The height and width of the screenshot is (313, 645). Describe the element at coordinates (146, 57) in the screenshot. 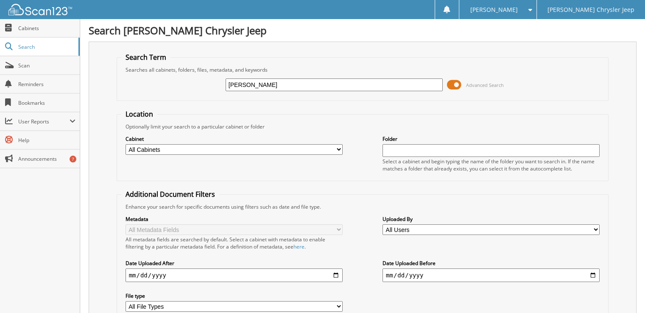

I see `legend: Search Term` at that location.